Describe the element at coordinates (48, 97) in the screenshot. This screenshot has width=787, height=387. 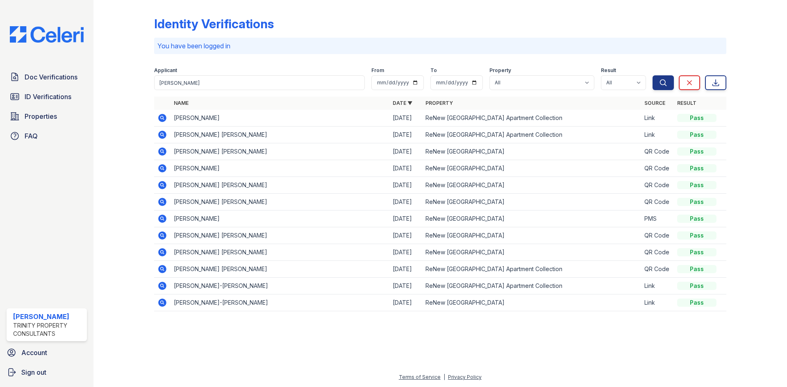
I see `span: ID Verifications` at that location.